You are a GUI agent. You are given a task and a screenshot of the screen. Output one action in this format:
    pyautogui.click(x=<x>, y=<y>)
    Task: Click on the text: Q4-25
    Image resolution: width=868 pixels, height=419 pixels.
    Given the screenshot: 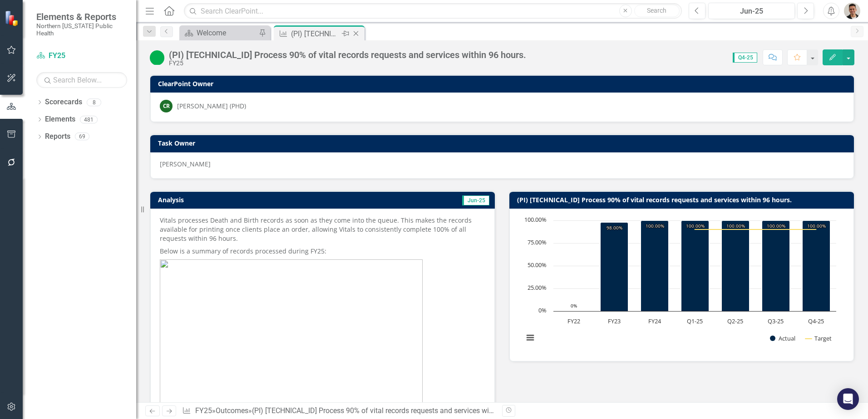 What is the action you would take?
    pyautogui.click(x=816, y=321)
    